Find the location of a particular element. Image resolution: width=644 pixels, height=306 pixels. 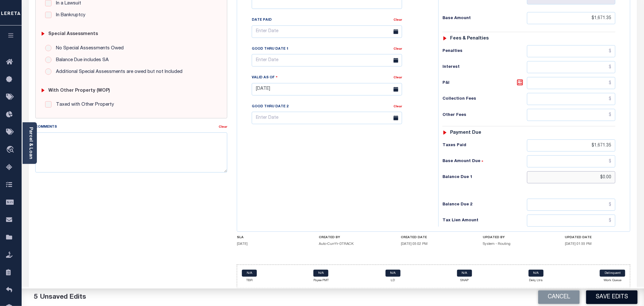

h5: System - Routing is located at coordinates (516, 244).